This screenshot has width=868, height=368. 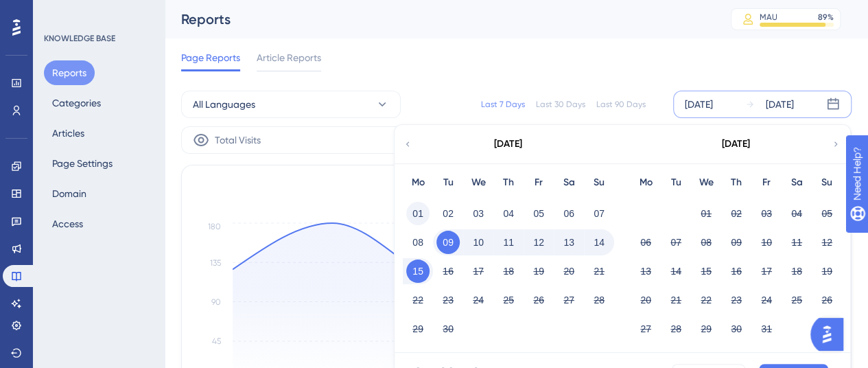 What do you see at coordinates (826, 17) in the screenshot?
I see `div: 89 %` at bounding box center [826, 17].